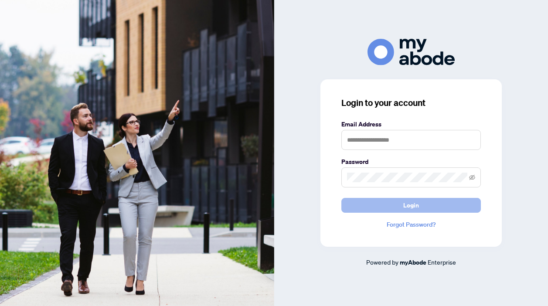  I want to click on a: Forgot Password?, so click(411, 225).